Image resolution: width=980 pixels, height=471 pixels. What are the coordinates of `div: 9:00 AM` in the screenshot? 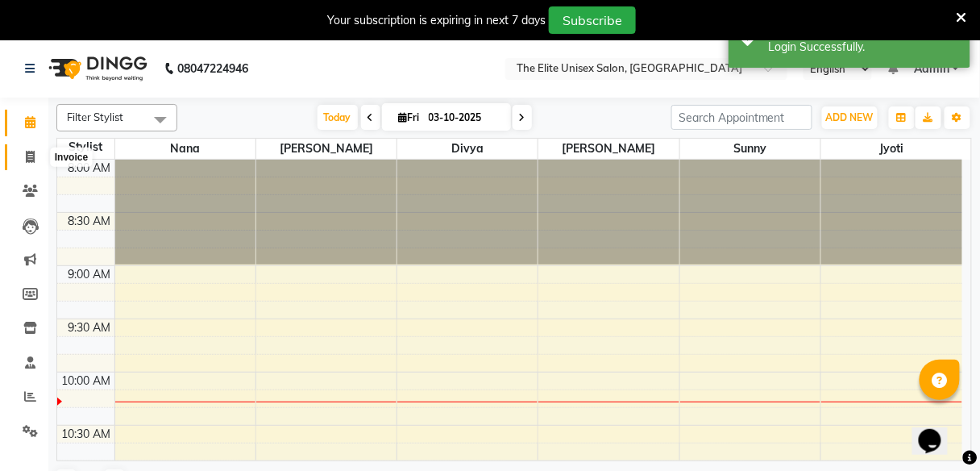 It's located at (90, 274).